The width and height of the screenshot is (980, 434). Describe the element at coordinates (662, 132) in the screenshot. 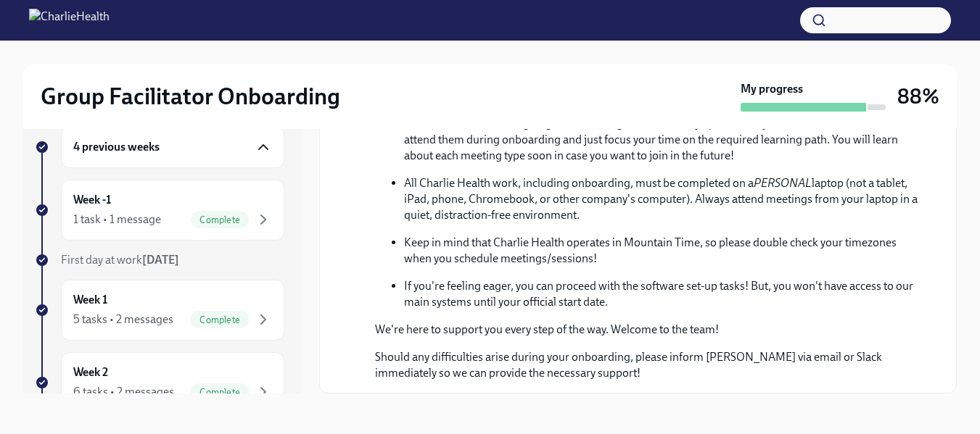

I see `p: You may see meetings on your Charlie Health Google Calendar starting next week (Example: Treatmen...` at that location.